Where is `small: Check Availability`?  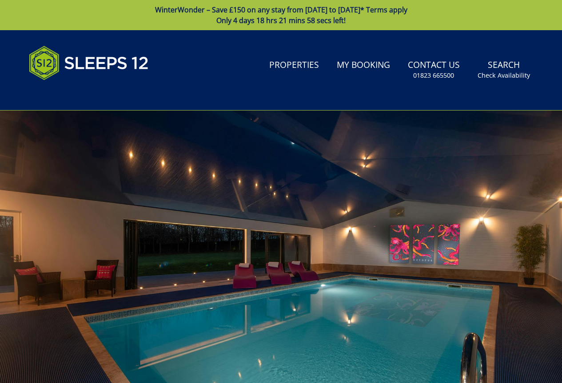
small: Check Availability is located at coordinates (503, 75).